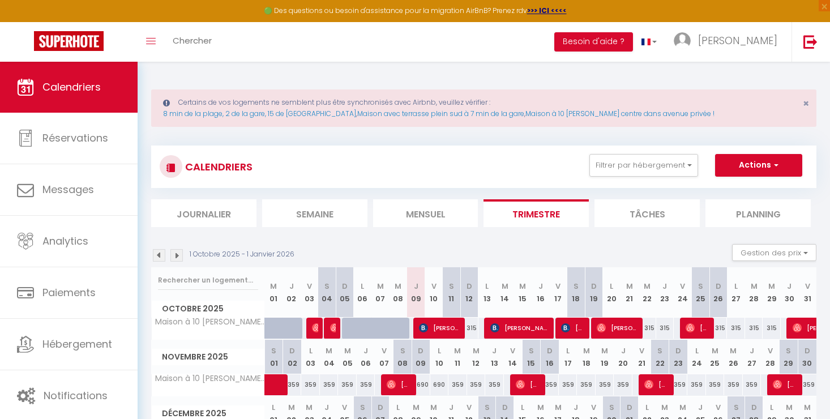 This screenshot has width=830, height=419. I want to click on button: Besoin d'aide ?, so click(593, 42).